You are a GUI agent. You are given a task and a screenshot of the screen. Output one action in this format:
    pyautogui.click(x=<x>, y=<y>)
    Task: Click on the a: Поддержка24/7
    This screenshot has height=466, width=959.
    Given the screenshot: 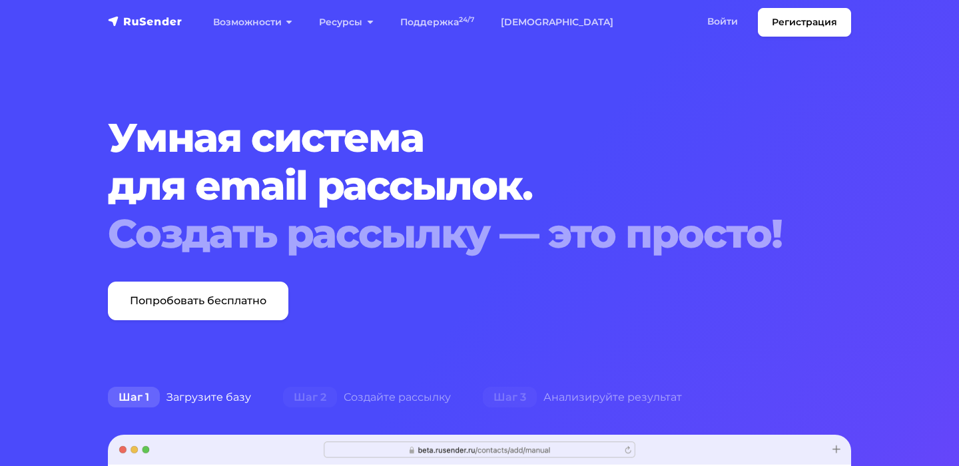 What is the action you would take?
    pyautogui.click(x=437, y=22)
    